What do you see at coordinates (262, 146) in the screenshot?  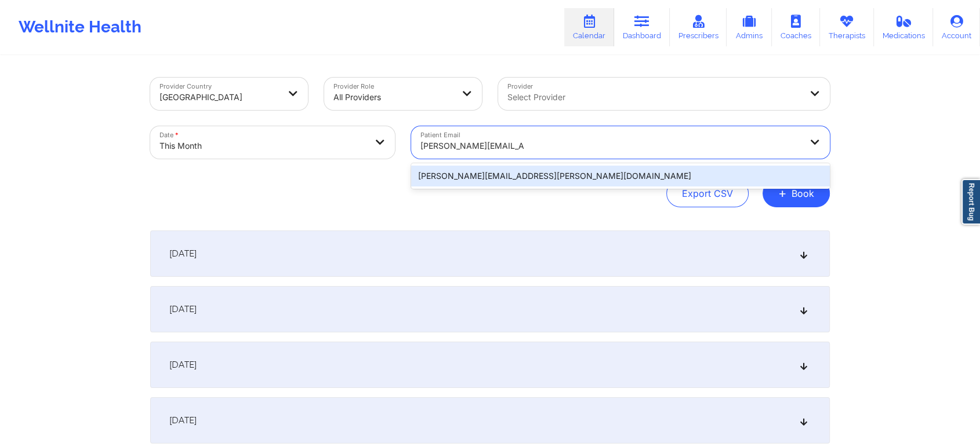 I see `div: This Month` at bounding box center [262, 146].